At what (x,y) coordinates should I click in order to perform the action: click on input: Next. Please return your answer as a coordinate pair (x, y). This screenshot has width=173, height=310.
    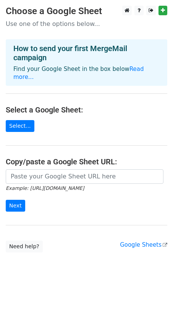
    Looking at the image, I should click on (15, 206).